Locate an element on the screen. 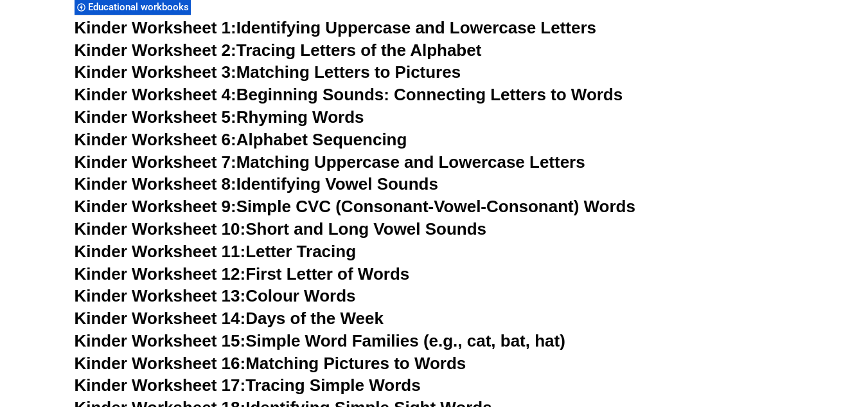 Image resolution: width=868 pixels, height=407 pixels. span: Kinder Worksheet 10: is located at coordinates (160, 229).